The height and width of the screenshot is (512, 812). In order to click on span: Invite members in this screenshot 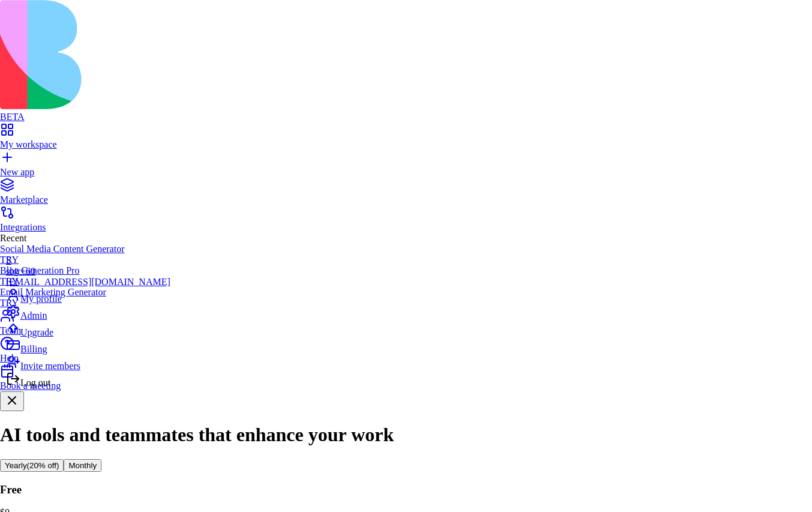, I will do `click(50, 365)`.